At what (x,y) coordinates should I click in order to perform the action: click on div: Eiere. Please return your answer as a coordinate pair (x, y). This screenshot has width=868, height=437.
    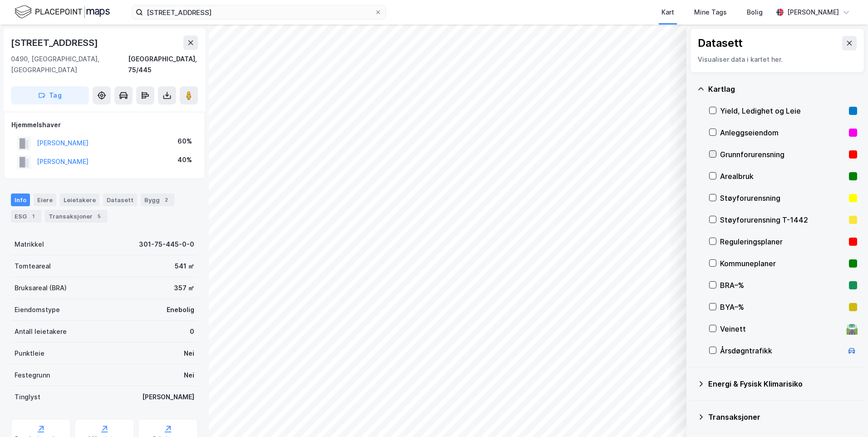
    Looking at the image, I should click on (45, 200).